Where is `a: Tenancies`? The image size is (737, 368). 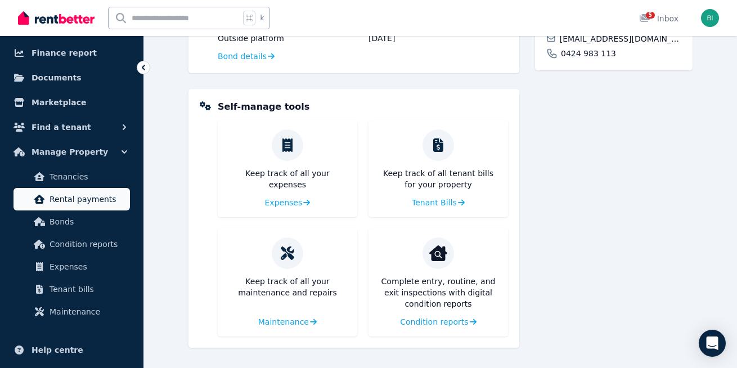
a: Tenancies is located at coordinates (71, 177).